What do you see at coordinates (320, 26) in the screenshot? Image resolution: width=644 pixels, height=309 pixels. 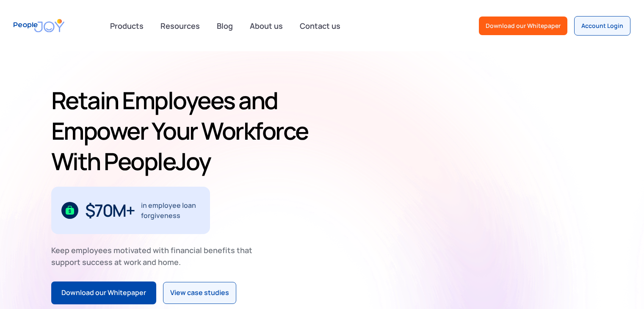 I see `a: Contact us` at bounding box center [320, 26].